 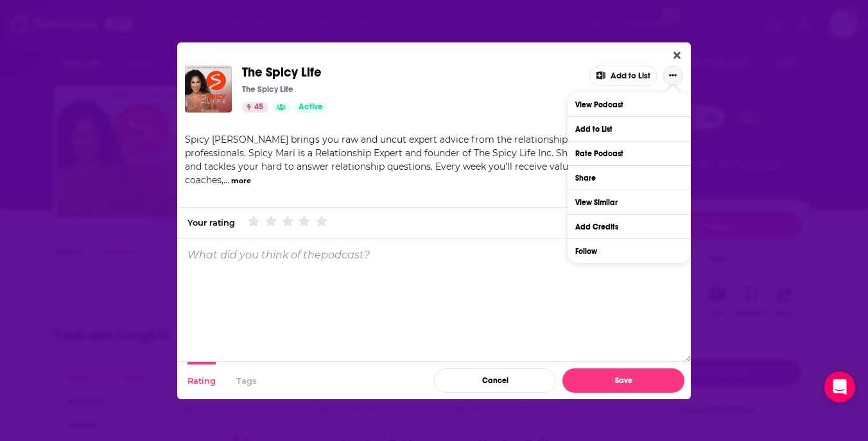 What do you see at coordinates (282, 72) in the screenshot?
I see `span: The Spicy Life` at bounding box center [282, 72].